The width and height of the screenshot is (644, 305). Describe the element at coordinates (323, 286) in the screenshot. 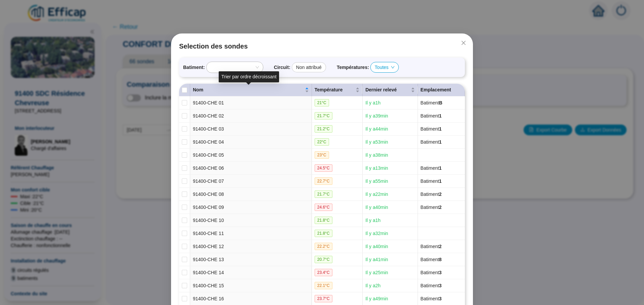

I see `span: 22.1 °C` at that location.